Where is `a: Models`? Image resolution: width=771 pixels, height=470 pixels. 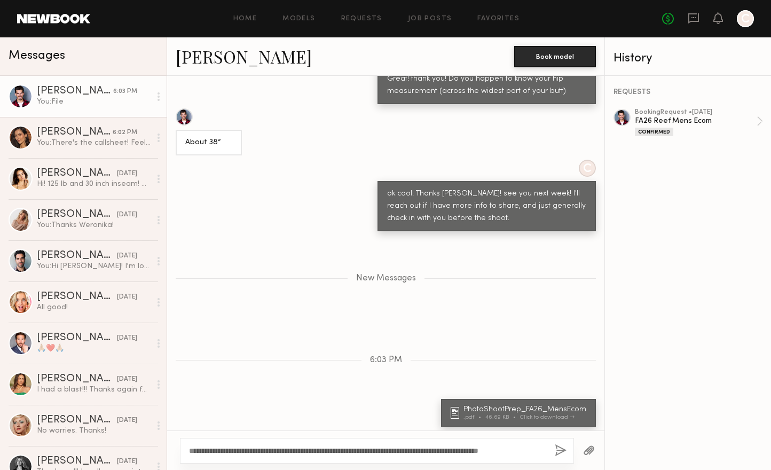 a: Models is located at coordinates (298, 19).